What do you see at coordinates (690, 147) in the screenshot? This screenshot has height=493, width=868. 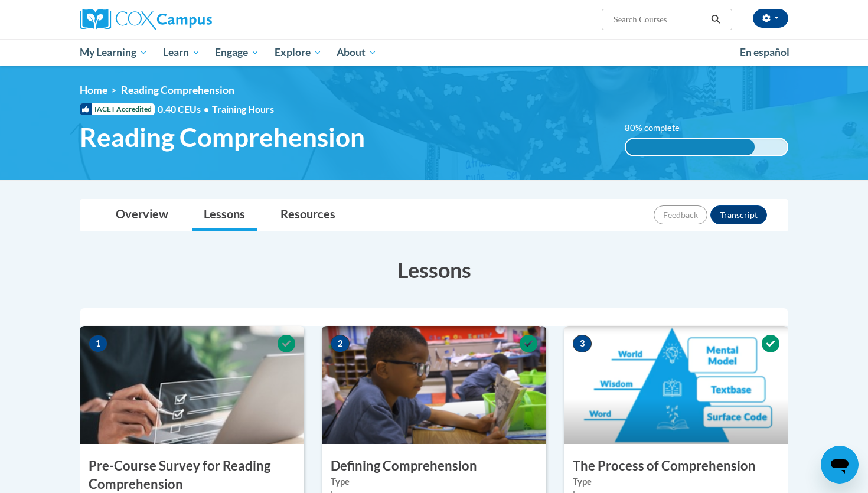 I see `div: 80% complete` at bounding box center [690, 147].